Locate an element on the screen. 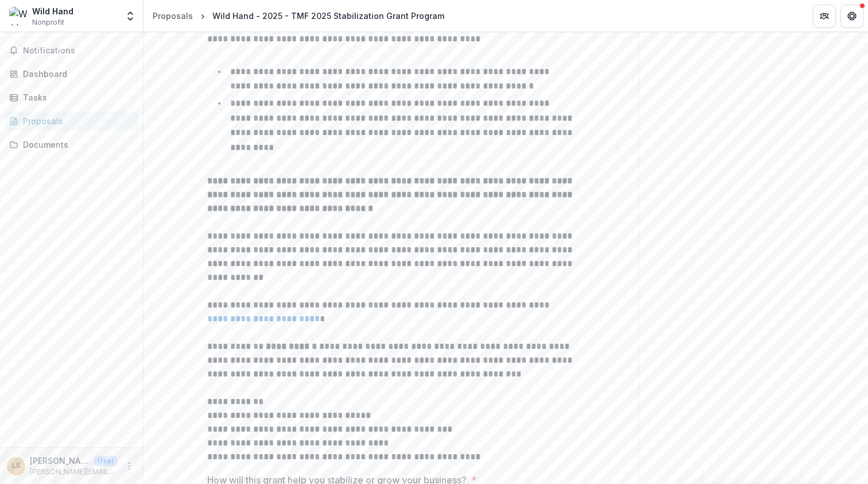  nav: breadcrumb is located at coordinates (298, 15).